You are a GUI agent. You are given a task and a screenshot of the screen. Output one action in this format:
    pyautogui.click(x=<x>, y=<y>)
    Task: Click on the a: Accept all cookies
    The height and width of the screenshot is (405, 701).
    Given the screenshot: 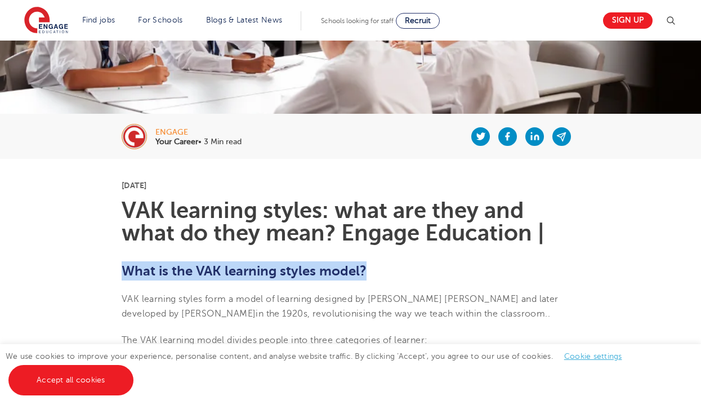 What is the action you would take?
    pyautogui.click(x=71, y=380)
    